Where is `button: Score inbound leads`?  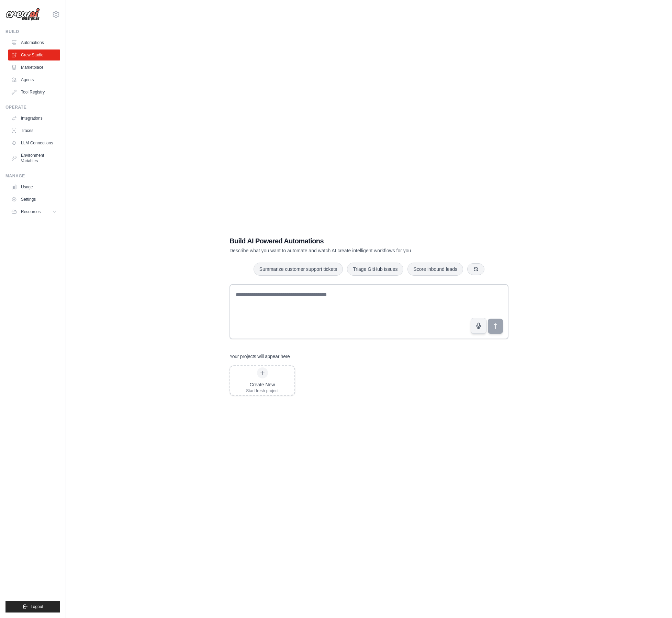
button: Score inbound leads is located at coordinates (436, 269).